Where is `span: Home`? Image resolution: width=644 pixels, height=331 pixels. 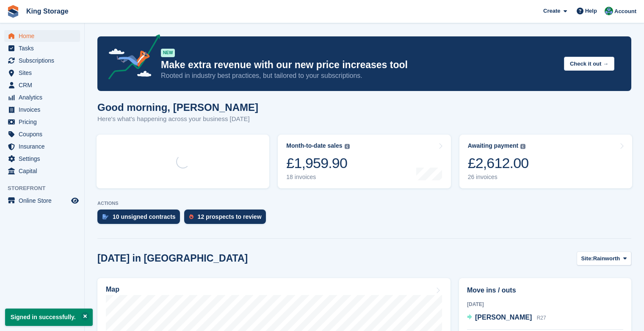 span: Home is located at coordinates (44, 36).